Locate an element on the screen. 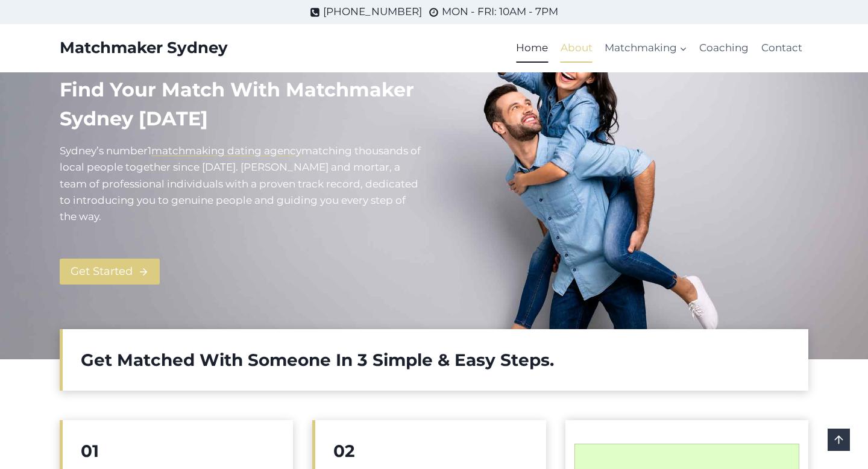  nav: Primary is located at coordinates (659, 48).